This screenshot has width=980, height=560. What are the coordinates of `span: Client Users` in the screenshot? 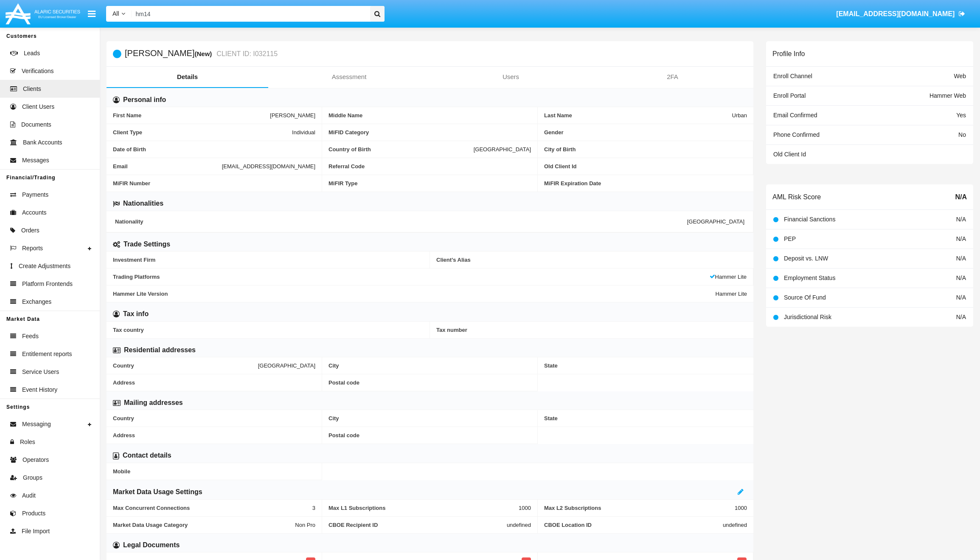 It's located at (38, 107).